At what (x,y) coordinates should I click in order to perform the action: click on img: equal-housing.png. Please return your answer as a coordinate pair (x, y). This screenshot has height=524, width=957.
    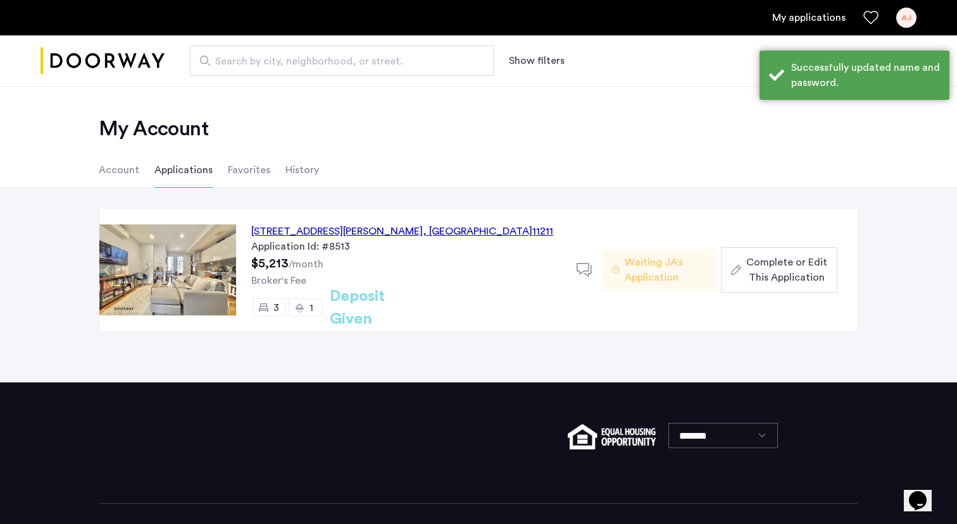
    Looking at the image, I should click on (611, 437).